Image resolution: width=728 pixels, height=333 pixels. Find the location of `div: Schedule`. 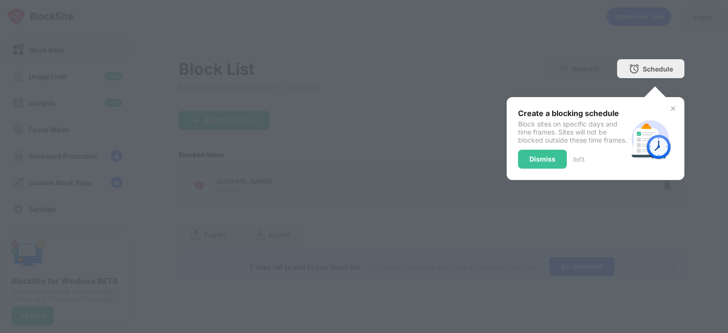

div: Schedule is located at coordinates (658, 69).